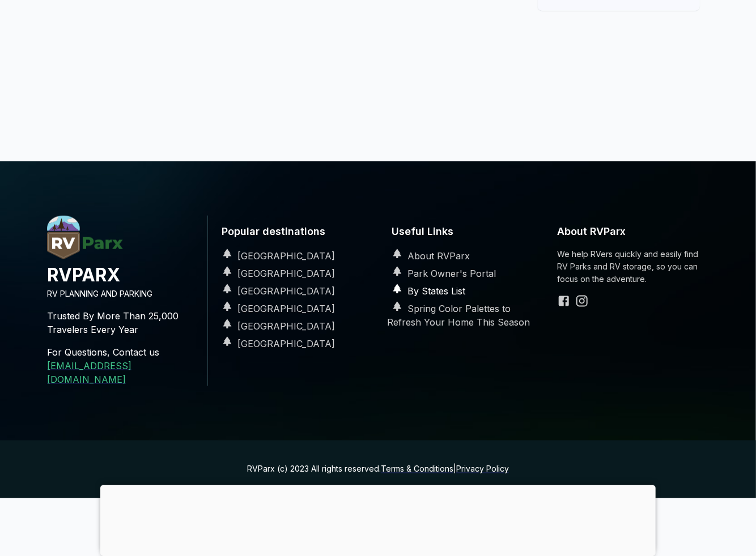  I want to click on a: Privacy Policy, so click(482, 469).